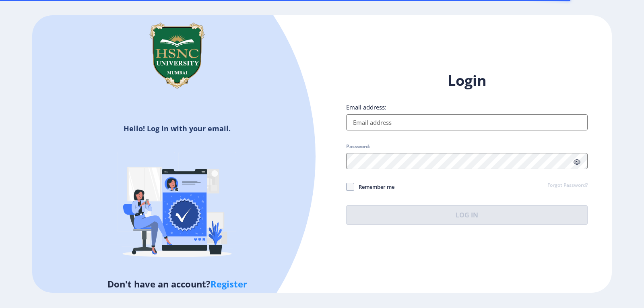 This screenshot has width=644, height=308. Describe the element at coordinates (467, 81) in the screenshot. I see `h1: Login` at that location.